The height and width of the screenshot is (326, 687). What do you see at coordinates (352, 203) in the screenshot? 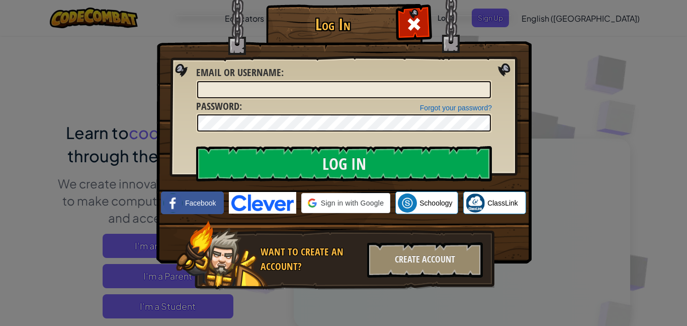
I see `span: Sign in with Google` at bounding box center [352, 203].